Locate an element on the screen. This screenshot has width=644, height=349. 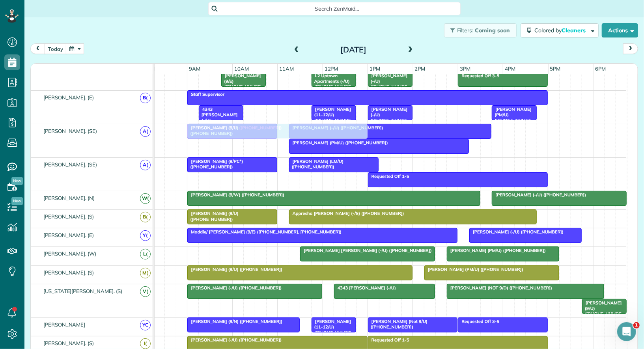
span: Colored by is located at coordinates (561, 30).